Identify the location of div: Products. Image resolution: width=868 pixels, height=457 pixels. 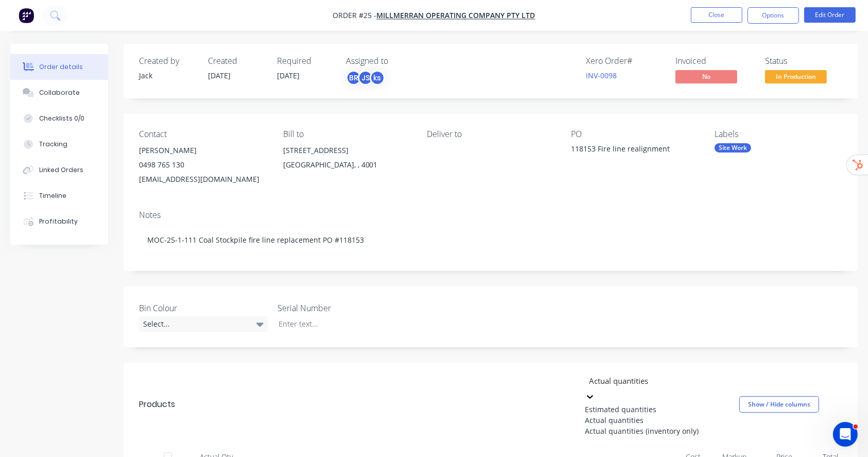
(157, 404).